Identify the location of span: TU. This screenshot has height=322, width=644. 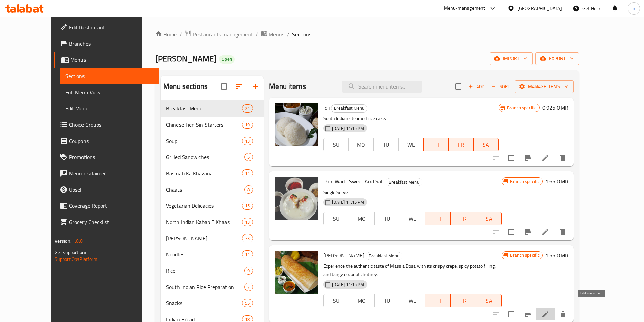
(386, 144).